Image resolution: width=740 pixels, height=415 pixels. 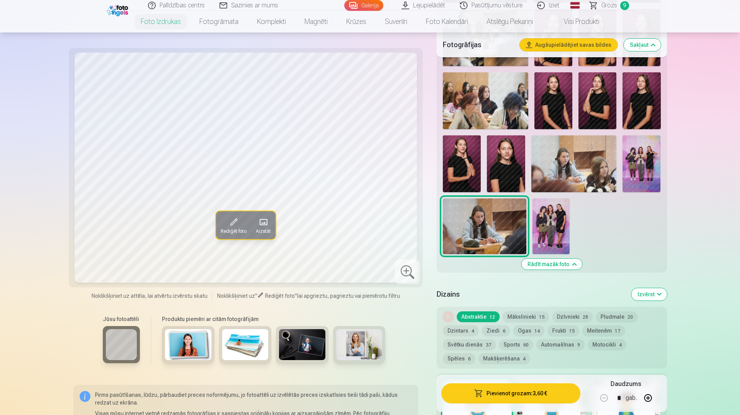 I want to click on span: Aizstāt, so click(x=263, y=231).